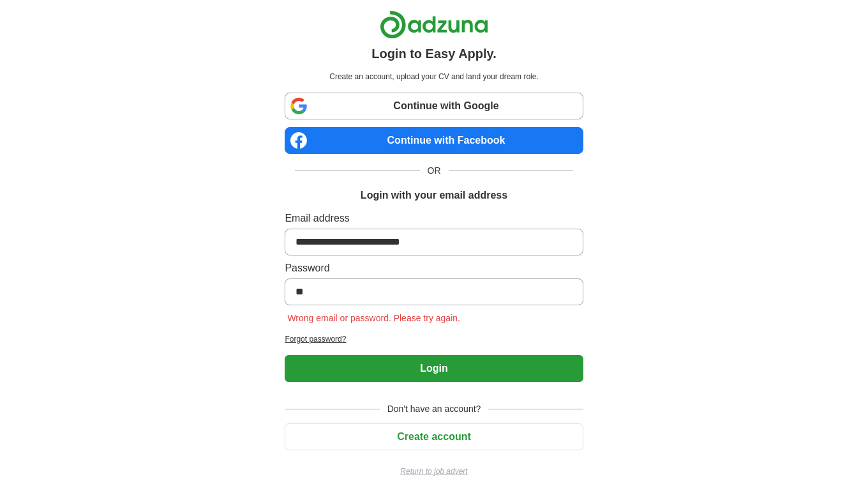 The image size is (868, 502). Describe the element at coordinates (434, 196) in the screenshot. I see `h1: Login with your email address` at that location.